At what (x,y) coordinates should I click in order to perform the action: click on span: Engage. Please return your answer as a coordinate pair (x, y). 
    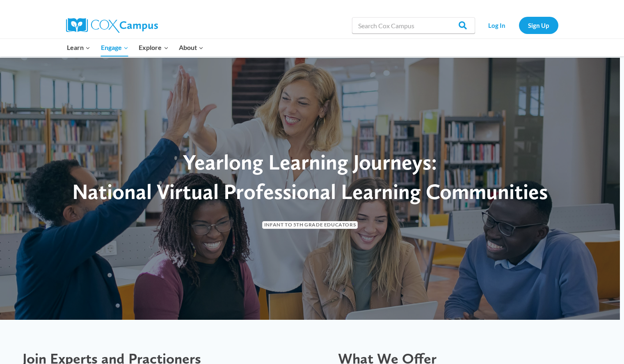
    Looking at the image, I should click on (114, 48).